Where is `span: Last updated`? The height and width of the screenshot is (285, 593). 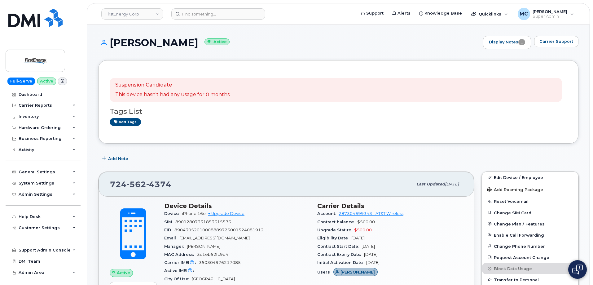
span: Last updated is located at coordinates (430, 184).